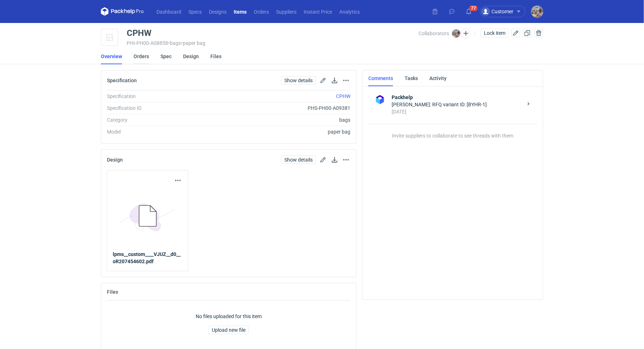  I want to click on button: Edit collaborators, so click(466, 33).